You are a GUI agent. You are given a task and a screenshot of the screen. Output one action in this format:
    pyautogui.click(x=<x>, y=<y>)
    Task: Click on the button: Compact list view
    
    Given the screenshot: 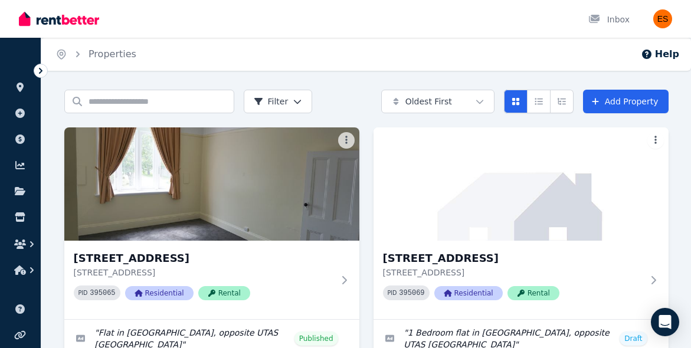 What is the action you would take?
    pyautogui.click(x=539, y=101)
    